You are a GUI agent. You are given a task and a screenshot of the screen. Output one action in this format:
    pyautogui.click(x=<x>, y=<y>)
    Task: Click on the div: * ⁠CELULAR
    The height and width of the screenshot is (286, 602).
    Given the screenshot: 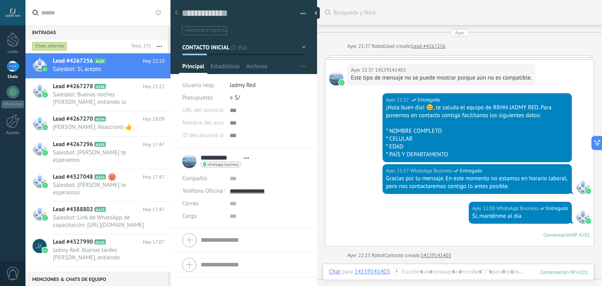 What is the action you would take?
    pyautogui.click(x=477, y=139)
    